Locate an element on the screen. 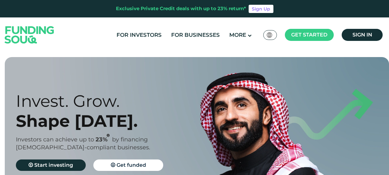  span: 23% is located at coordinates (104, 140).